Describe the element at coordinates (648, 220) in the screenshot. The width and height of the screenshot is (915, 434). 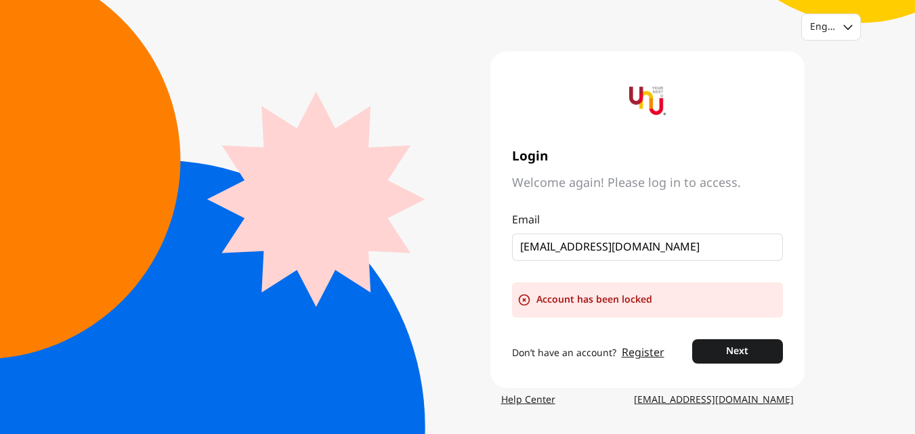
I see `p: Email` at that location.